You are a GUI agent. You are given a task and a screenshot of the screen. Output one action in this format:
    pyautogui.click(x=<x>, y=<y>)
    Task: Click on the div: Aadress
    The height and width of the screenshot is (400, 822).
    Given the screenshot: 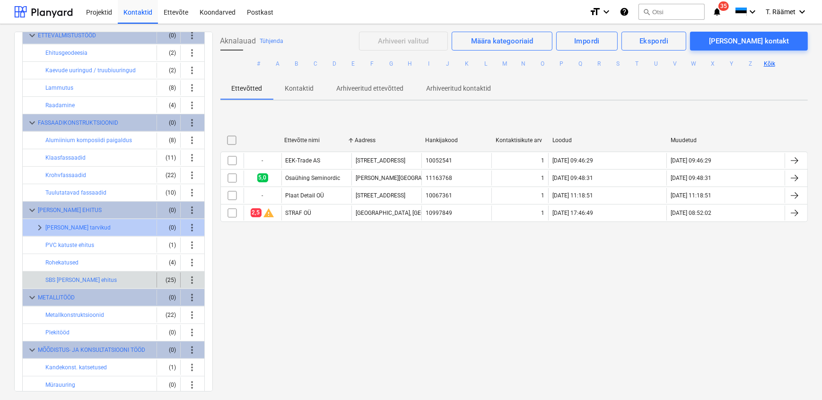 What is the action you would take?
    pyautogui.click(x=386, y=140)
    